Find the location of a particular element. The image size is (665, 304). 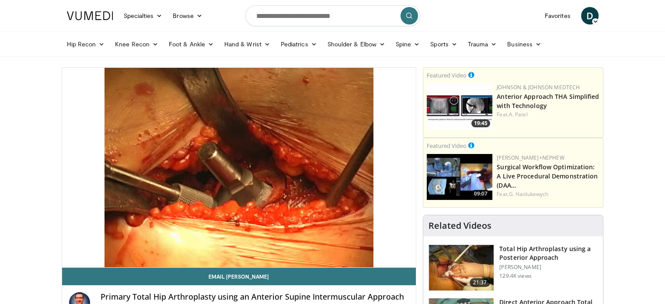

a: Surgical Workflow Optimization: A Live Procedural Demonstration (DAA… is located at coordinates (547, 176).